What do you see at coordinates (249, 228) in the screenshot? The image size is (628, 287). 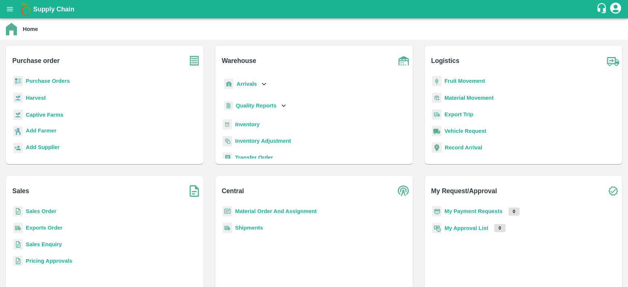 I see `a: Shipments` at bounding box center [249, 228].